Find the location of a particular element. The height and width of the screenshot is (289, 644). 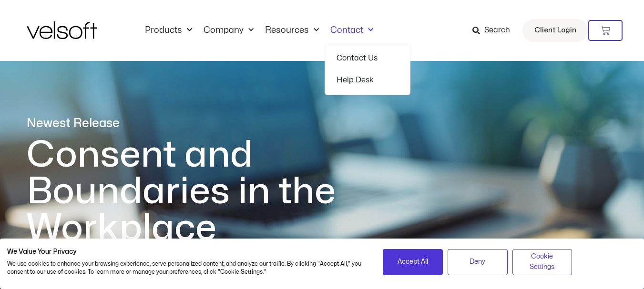

img: Velsoft Training Materials is located at coordinates (62, 30).